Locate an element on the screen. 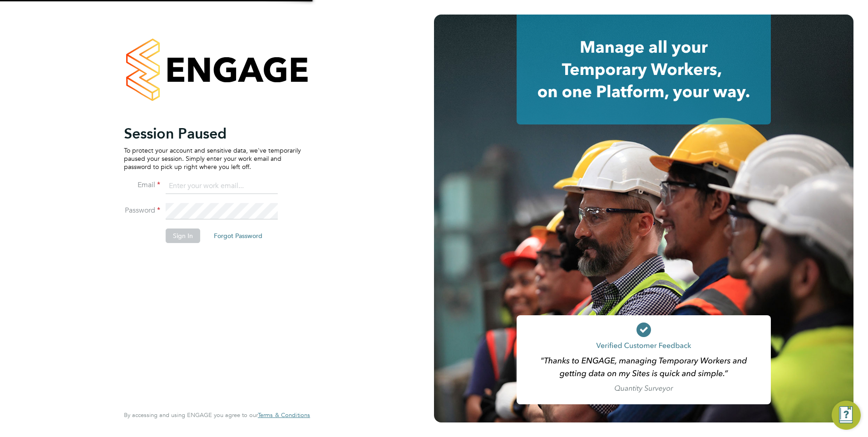 This screenshot has height=437, width=868. h2: Session Paused is located at coordinates (212, 133).